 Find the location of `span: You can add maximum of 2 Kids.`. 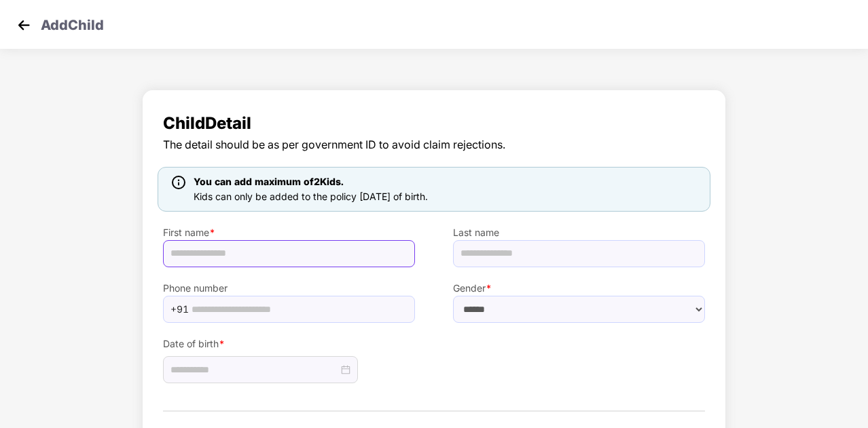

span: You can add maximum of 2 Kids. is located at coordinates (269, 181).